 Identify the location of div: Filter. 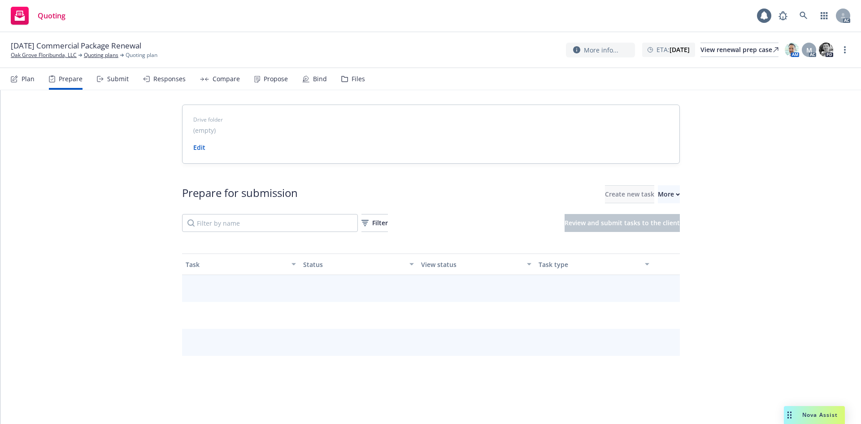
(374, 223).